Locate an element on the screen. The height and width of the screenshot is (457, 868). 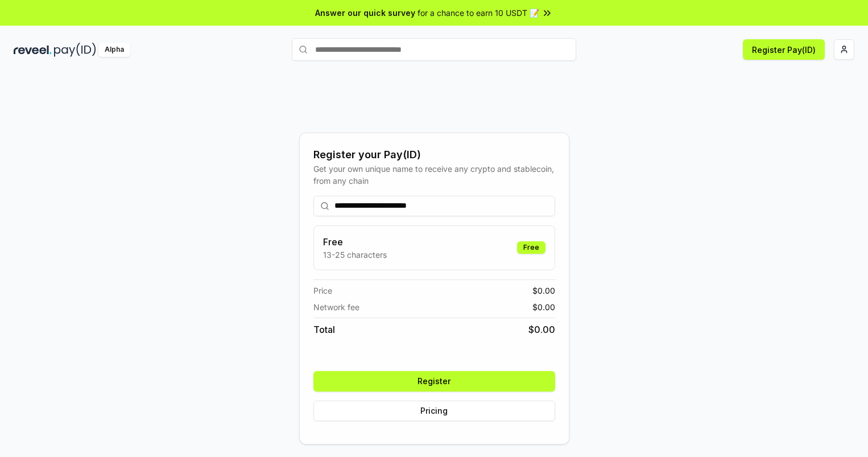
span: for a chance to earn 10 USDT 📝 is located at coordinates (479, 13).